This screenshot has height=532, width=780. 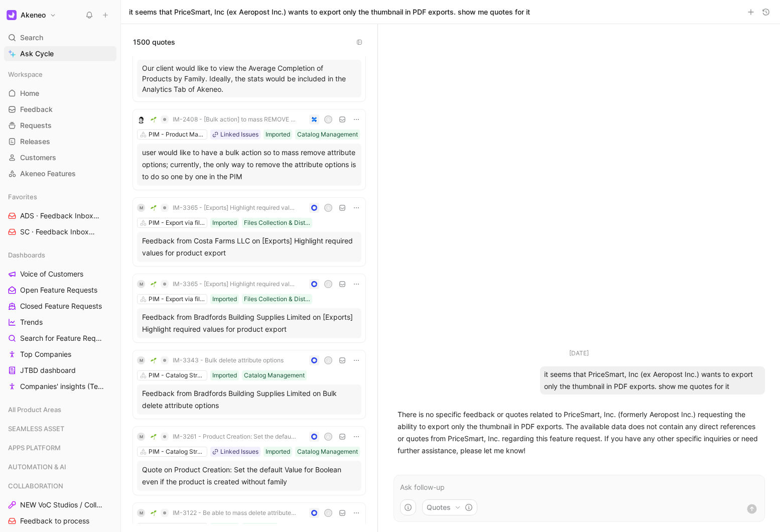 I want to click on div: Quote on Product Creation: Set the default Value for Boolean even if the product is created witho..., so click(x=249, y=476).